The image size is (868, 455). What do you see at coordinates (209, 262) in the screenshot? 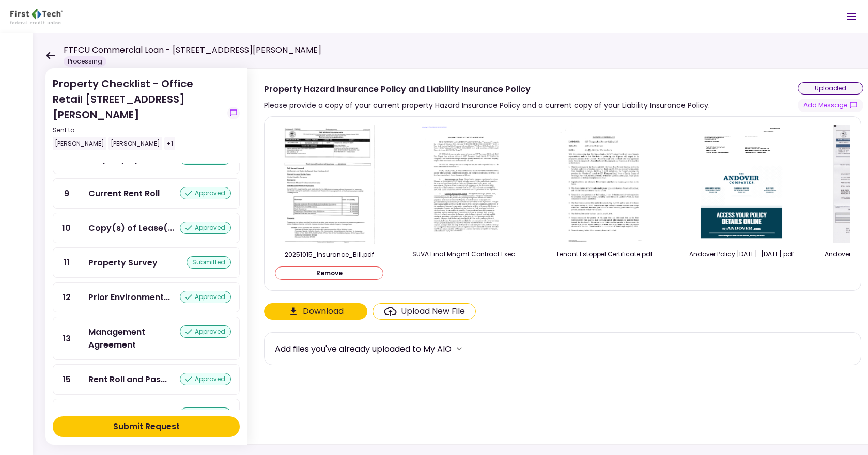
I see `div: submitted` at bounding box center [209, 262].